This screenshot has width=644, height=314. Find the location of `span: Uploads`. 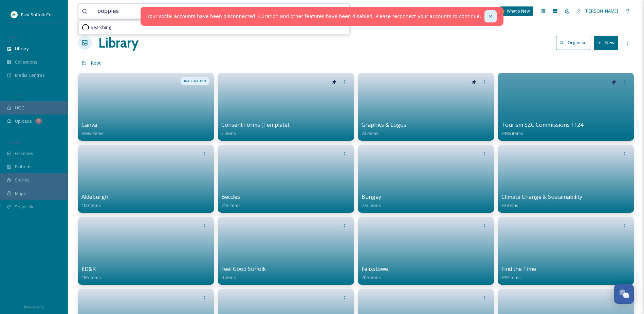

span: Uploads is located at coordinates (24, 121).